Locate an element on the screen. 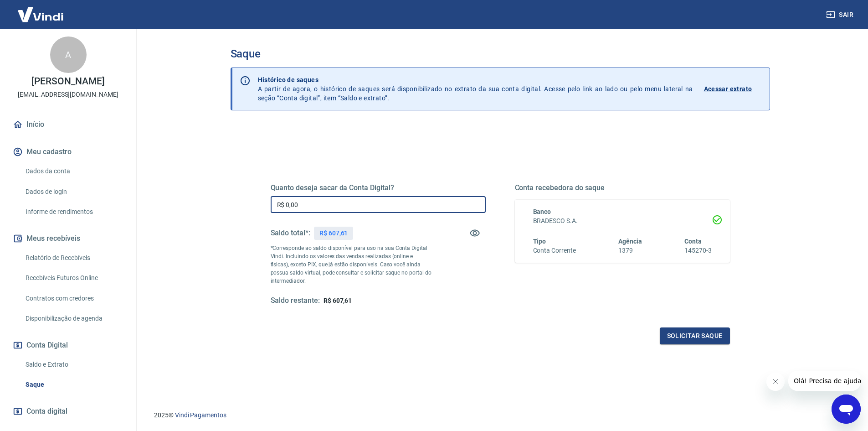 Image resolution: width=868 pixels, height=431 pixels. p: 2025 © is located at coordinates (499, 415).